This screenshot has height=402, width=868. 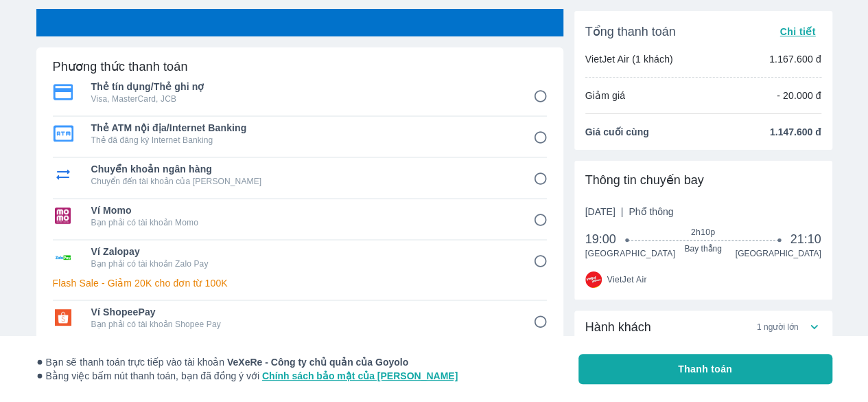 What do you see at coordinates (63, 92) in the screenshot?
I see `img: Thẻ tín dụng/Thẻ ghi nợ` at bounding box center [63, 92].